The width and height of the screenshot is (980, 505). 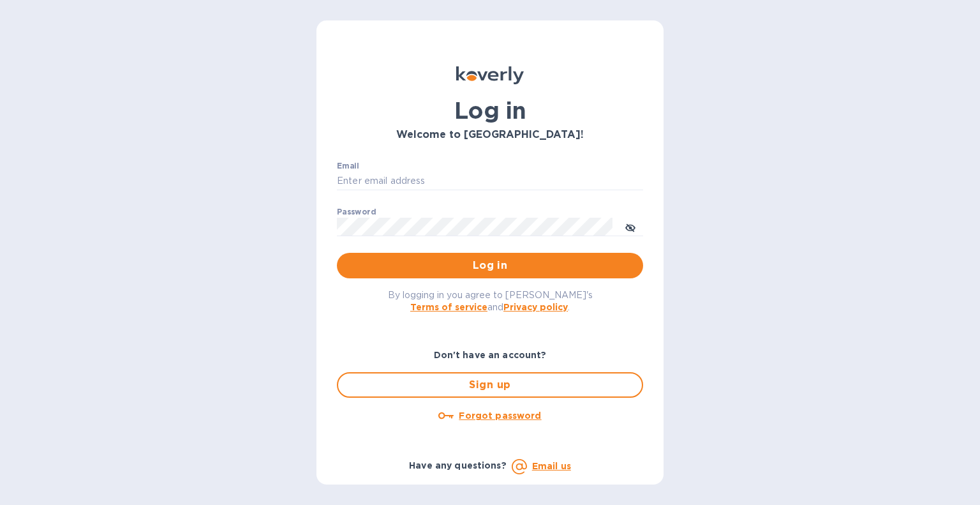 What do you see at coordinates (490, 265) in the screenshot?
I see `button: Log in` at bounding box center [490, 265].